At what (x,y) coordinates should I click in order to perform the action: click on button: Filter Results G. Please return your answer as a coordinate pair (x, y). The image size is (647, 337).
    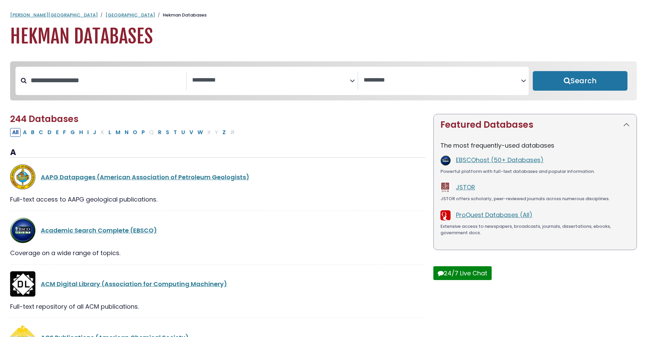
    Looking at the image, I should click on (72, 132).